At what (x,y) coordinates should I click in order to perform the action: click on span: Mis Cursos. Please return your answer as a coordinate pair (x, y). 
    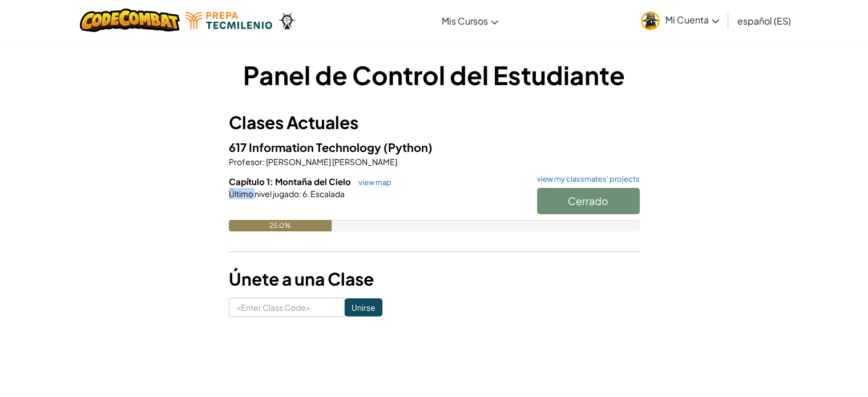
    Looking at the image, I should click on (465, 20).